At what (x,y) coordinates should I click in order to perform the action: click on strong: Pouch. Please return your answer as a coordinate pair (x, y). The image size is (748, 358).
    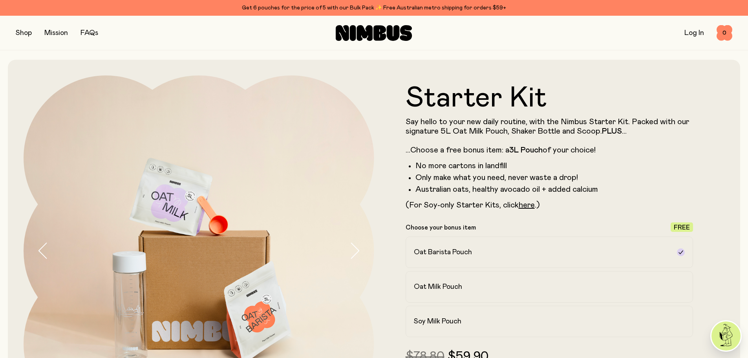
    Looking at the image, I should click on (532, 150).